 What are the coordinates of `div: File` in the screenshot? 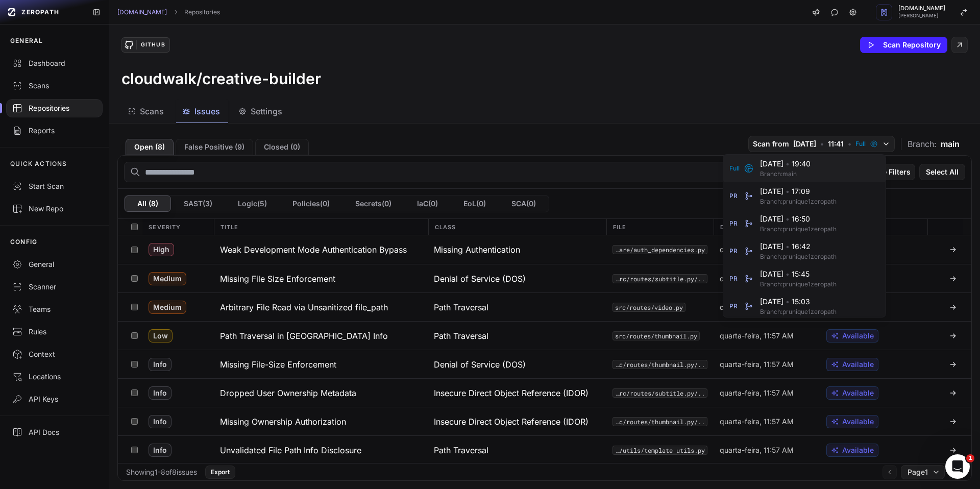 It's located at (660, 227).